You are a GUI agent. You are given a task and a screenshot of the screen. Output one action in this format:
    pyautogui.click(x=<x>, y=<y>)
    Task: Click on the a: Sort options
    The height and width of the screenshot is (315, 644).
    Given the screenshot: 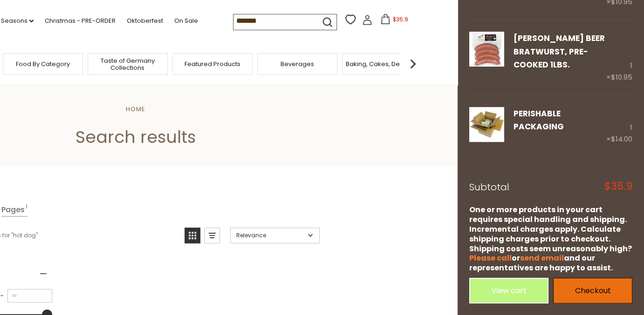 What is the action you would take?
    pyautogui.click(x=275, y=235)
    